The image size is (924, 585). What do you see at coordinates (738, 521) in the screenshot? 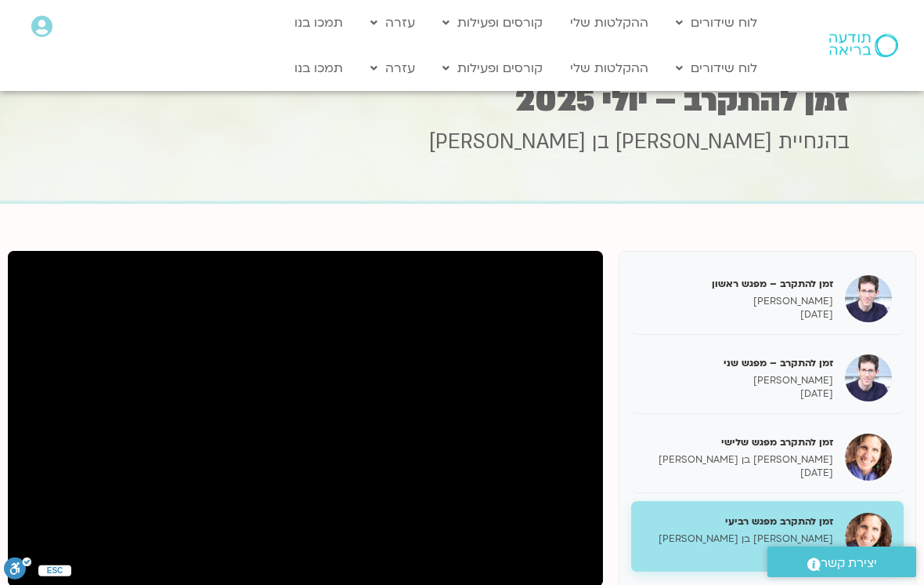
I see `h5: זמן להתקרב מפגש רביעי` at bounding box center [738, 521].